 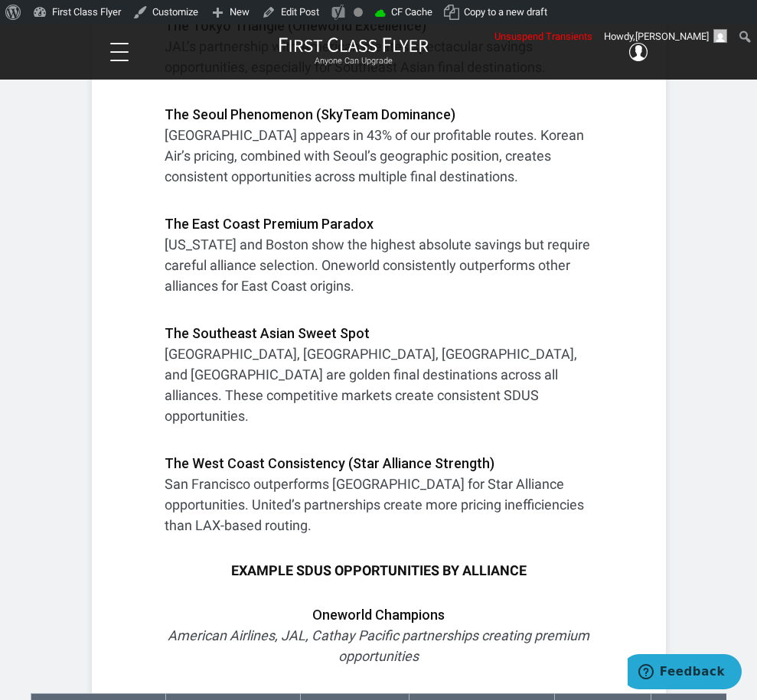 I want to click on span: Unsuspend Transients, so click(x=543, y=36).